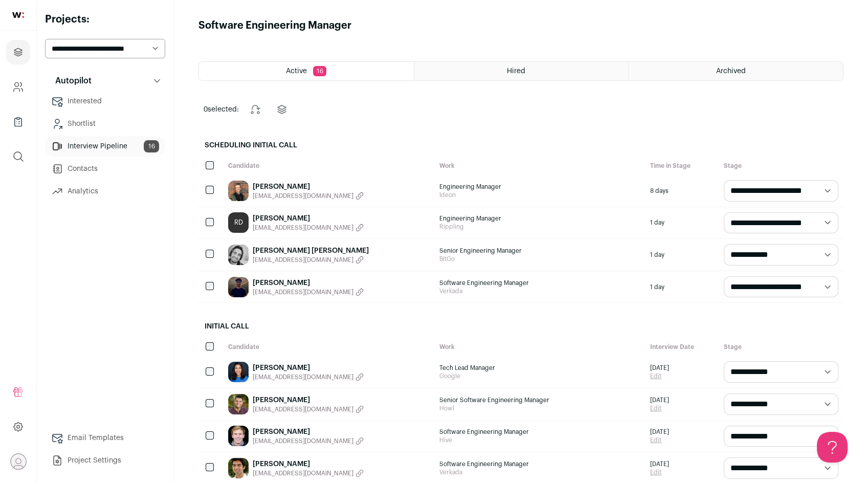  Describe the element at coordinates (18, 52) in the screenshot. I see `a: Projects` at that location.